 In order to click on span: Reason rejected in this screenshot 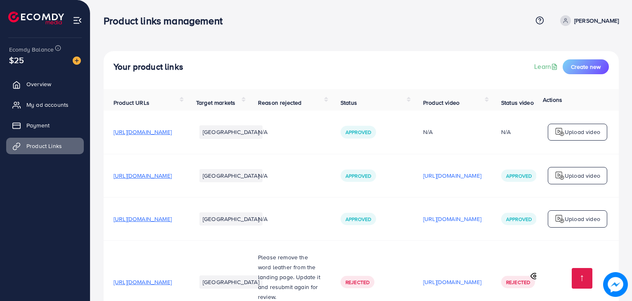, I will do `click(279, 103)`.